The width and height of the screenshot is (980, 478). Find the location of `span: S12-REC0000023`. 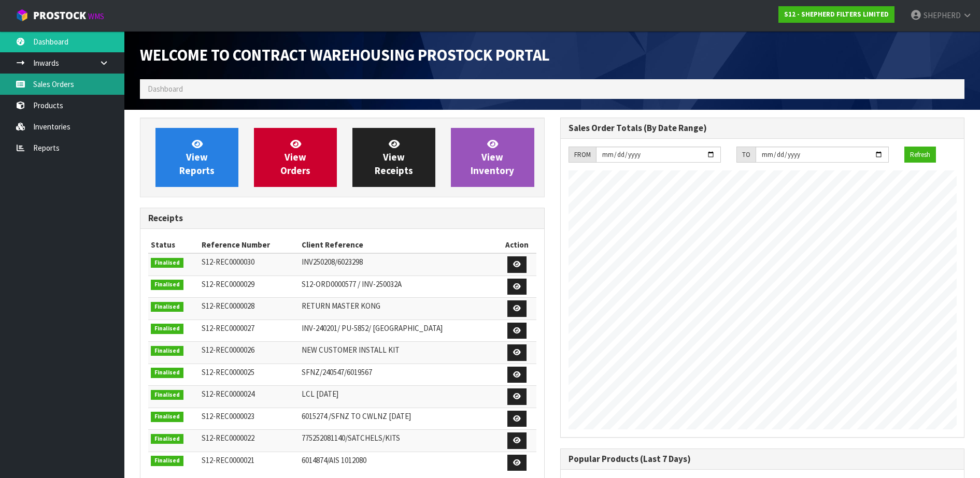

span: S12-REC0000023 is located at coordinates (228, 416).